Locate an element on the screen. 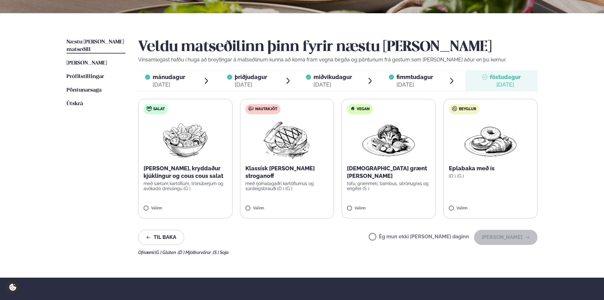  a: Útskrá is located at coordinates (75, 104).